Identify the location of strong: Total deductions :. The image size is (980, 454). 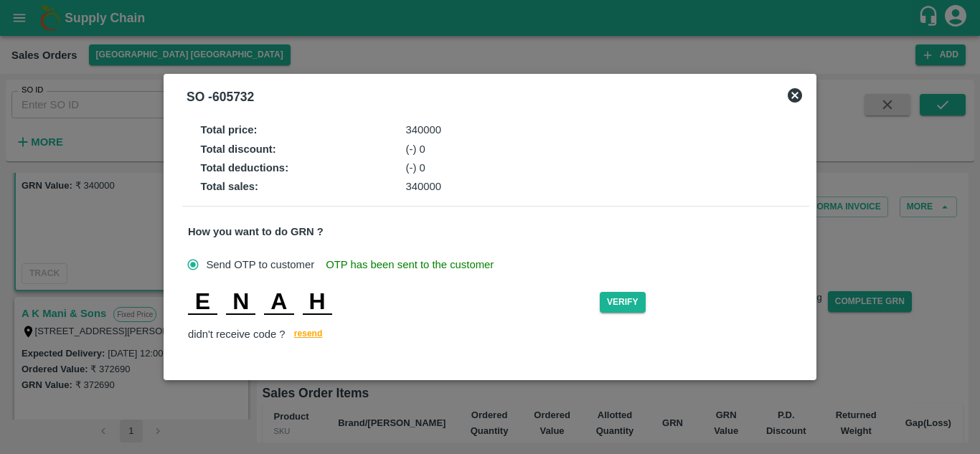
(244, 167).